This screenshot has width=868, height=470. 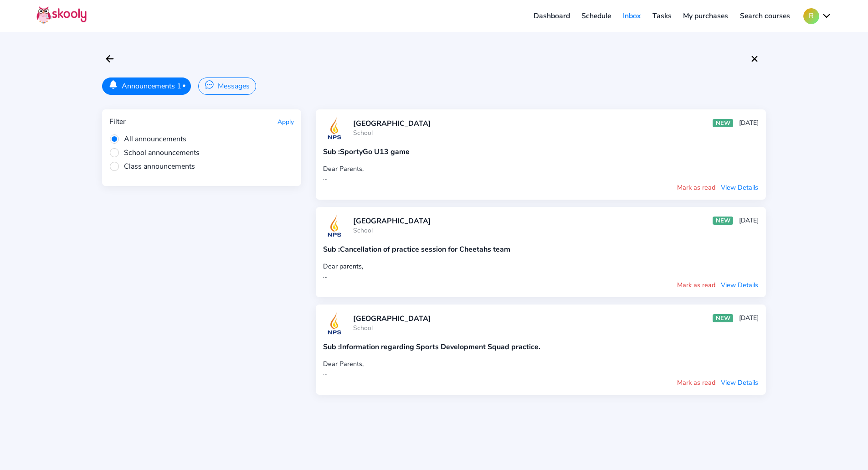 What do you see at coordinates (705, 16) in the screenshot?
I see `a: My purchases` at bounding box center [705, 16].